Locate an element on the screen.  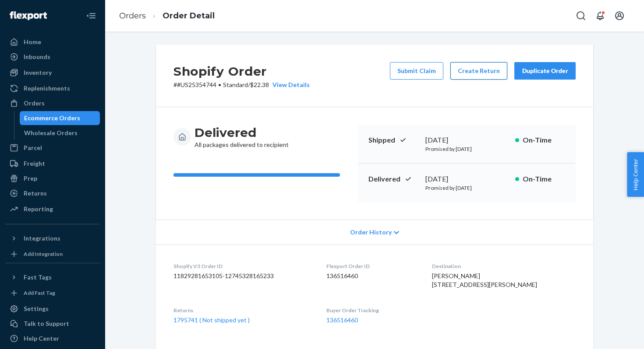
button: Open notifications is located at coordinates (600, 16).